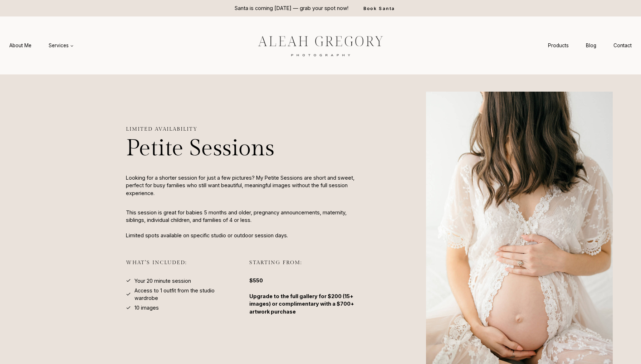  Describe the element at coordinates (147, 308) in the screenshot. I see `span: 10 images` at that location.